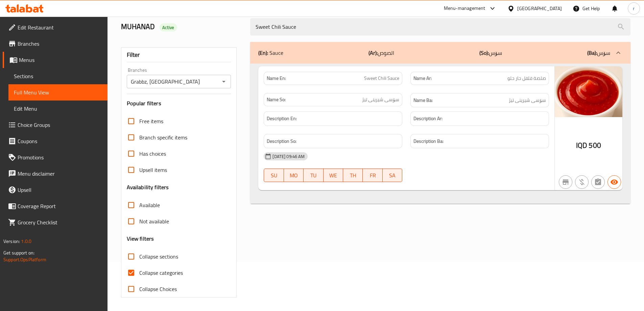 The image size is (644, 311). Describe the element at coordinates (60, 125) in the screenshot. I see `span: Choice Groups` at that location.